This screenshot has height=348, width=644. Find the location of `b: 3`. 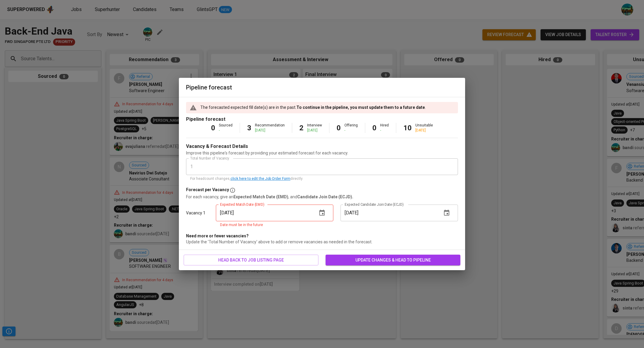

b: 3 is located at coordinates (249, 128).